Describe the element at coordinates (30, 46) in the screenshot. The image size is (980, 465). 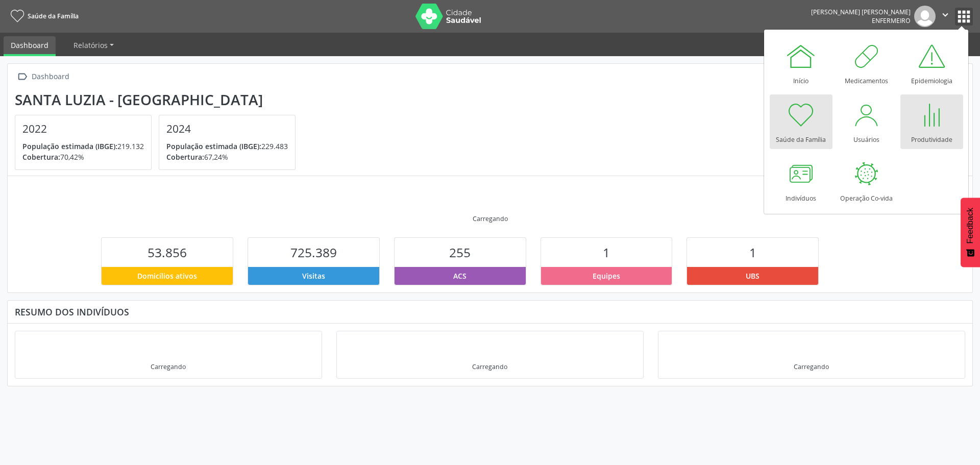
I see `a: Dashboard` at that location.